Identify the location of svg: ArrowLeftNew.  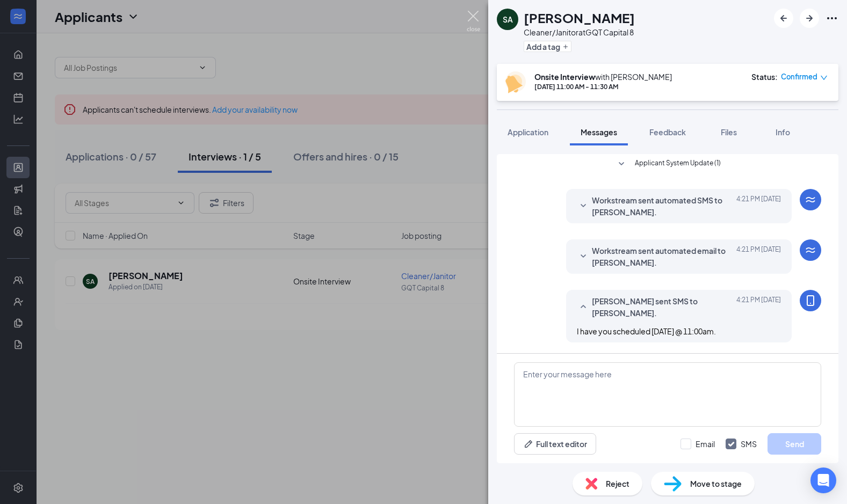
(784, 18).